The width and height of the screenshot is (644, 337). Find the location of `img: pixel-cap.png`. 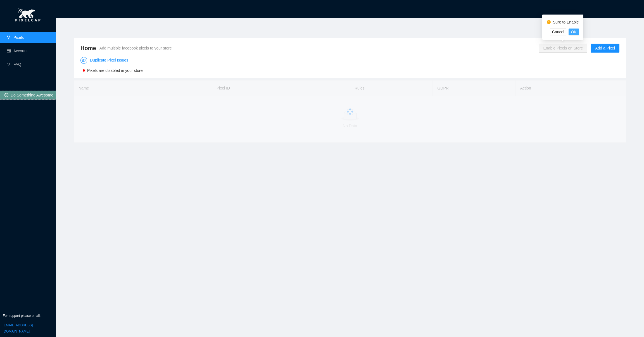

img: pixel-cap.png is located at coordinates (28, 16).